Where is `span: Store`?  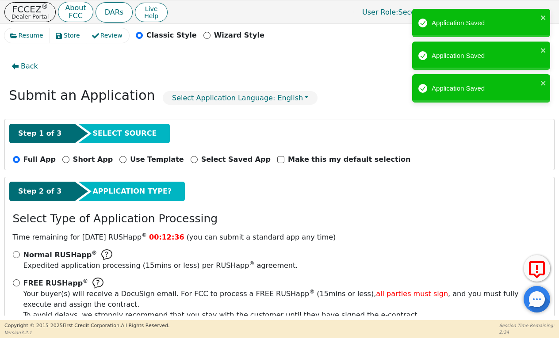
span: Store is located at coordinates (72, 35).